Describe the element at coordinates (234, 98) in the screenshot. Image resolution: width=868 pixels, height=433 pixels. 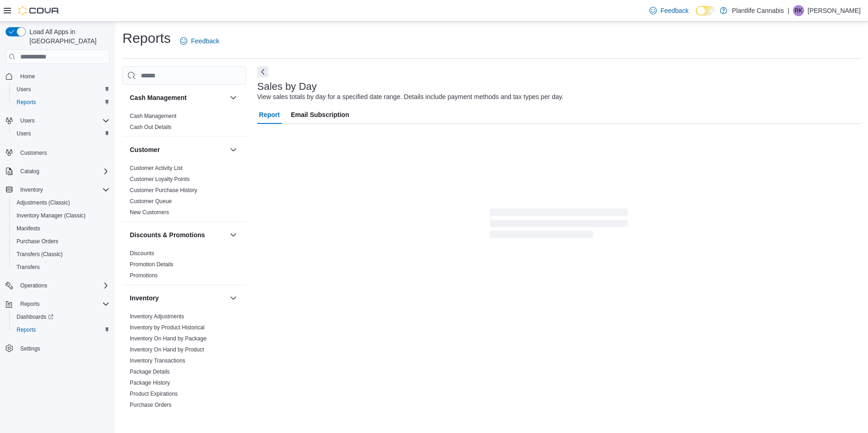
I see `button: Cash Management` at that location.